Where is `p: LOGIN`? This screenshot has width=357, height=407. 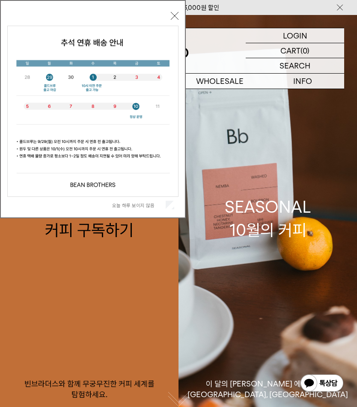
p: LOGIN is located at coordinates (295, 36).